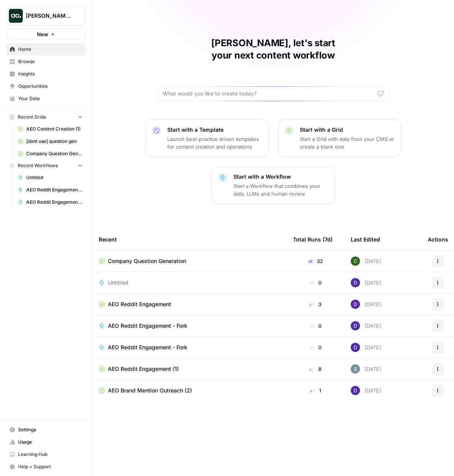 This screenshot has width=454, height=476. I want to click on div: 8, so click(316, 369).